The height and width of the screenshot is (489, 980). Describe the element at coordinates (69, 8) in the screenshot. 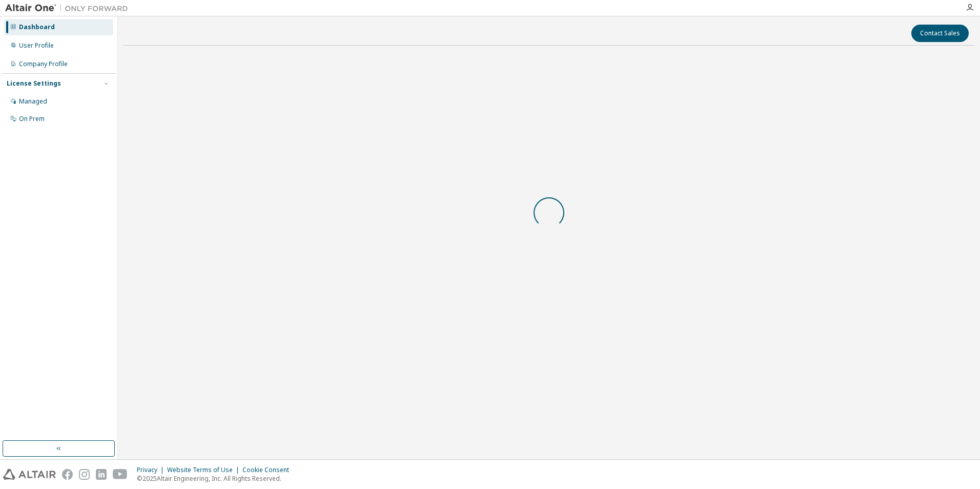

I see `img: Altair One` at that location.